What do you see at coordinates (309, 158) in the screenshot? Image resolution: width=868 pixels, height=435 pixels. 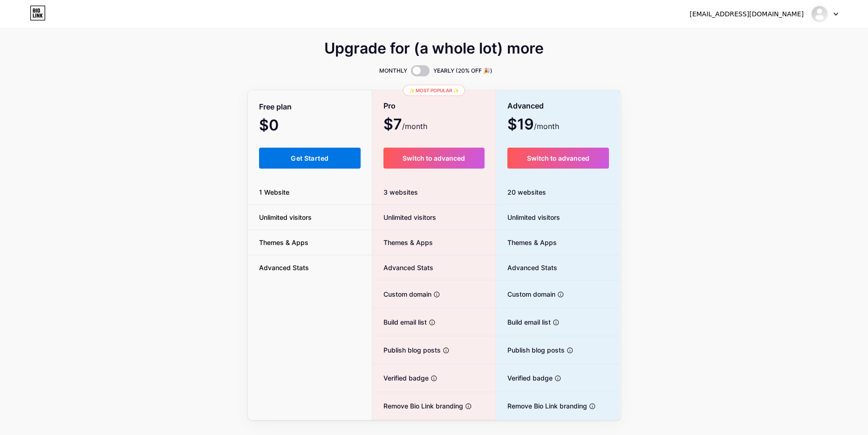 I see `span: Get Started` at bounding box center [309, 158].